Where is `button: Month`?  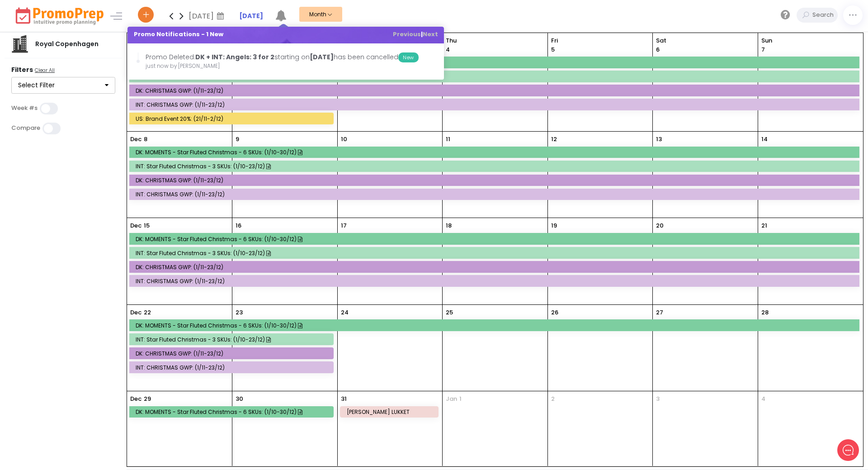 button: Month is located at coordinates (321, 14).